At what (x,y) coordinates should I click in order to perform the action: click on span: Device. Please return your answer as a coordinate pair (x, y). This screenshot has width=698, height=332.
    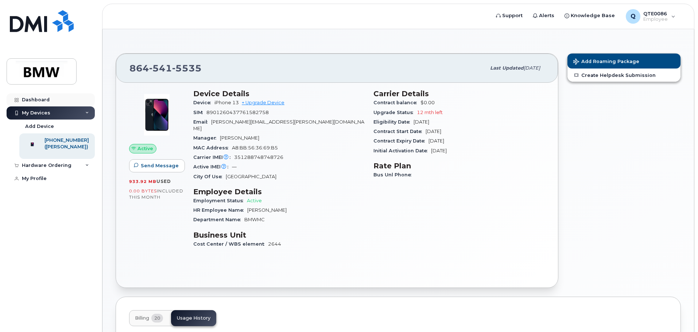
    Looking at the image, I should click on (204, 102).